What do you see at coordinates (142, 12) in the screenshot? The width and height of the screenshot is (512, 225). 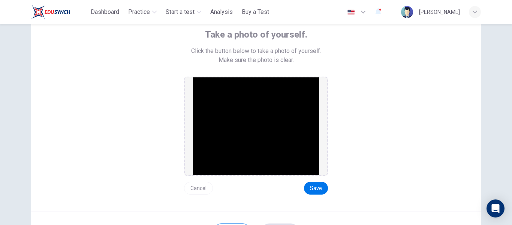 I see `button: Practice` at bounding box center [142, 12].